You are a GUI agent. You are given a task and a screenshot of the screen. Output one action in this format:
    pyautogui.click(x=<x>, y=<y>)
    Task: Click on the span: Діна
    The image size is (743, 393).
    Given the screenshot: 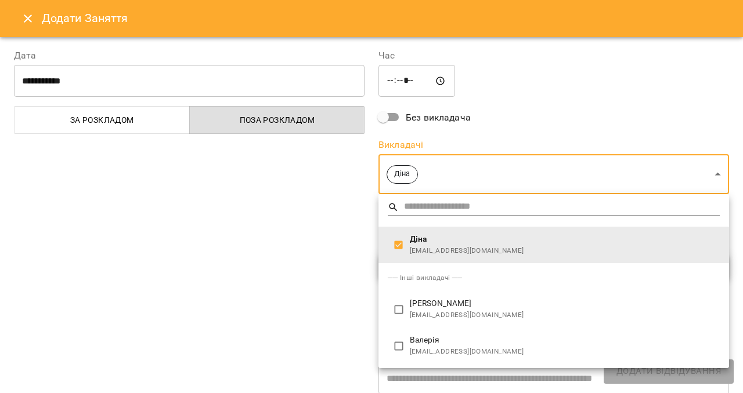 What is the action you would take?
    pyautogui.click(x=565, y=240)
    